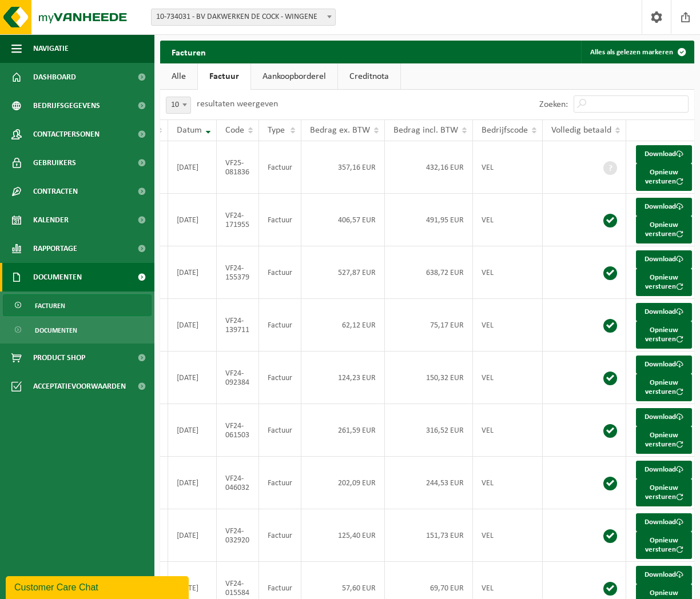  I want to click on td: 406,57 EUR, so click(343, 220).